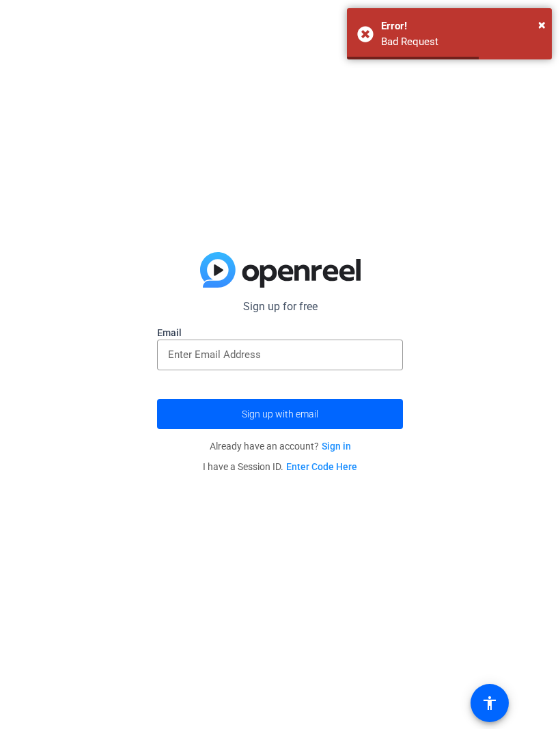 This screenshot has width=560, height=729. I want to click on a: Sign in, so click(336, 446).